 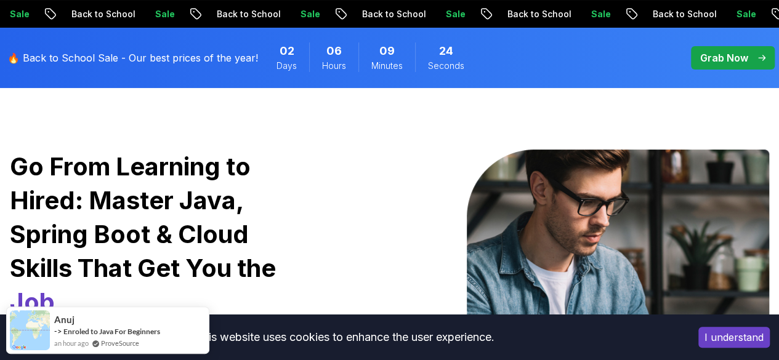 I want to click on span: 2 Days, so click(x=287, y=51).